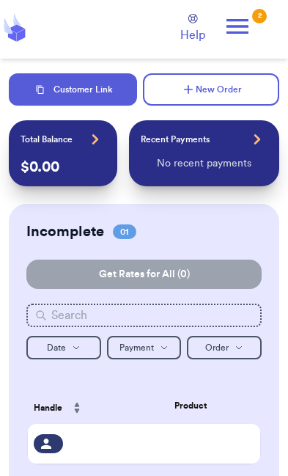 This screenshot has height=476, width=288. What do you see at coordinates (211, 89) in the screenshot?
I see `button: New Order` at bounding box center [211, 89].